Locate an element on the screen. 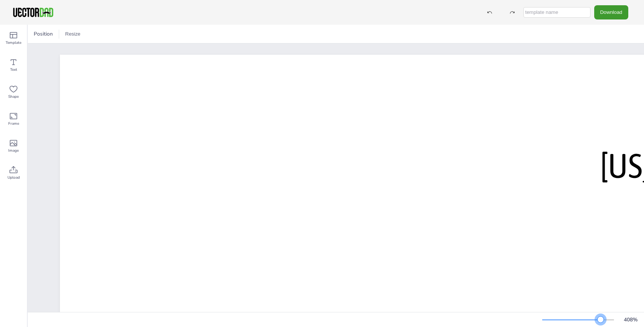  span: Shape is located at coordinates (14, 97).